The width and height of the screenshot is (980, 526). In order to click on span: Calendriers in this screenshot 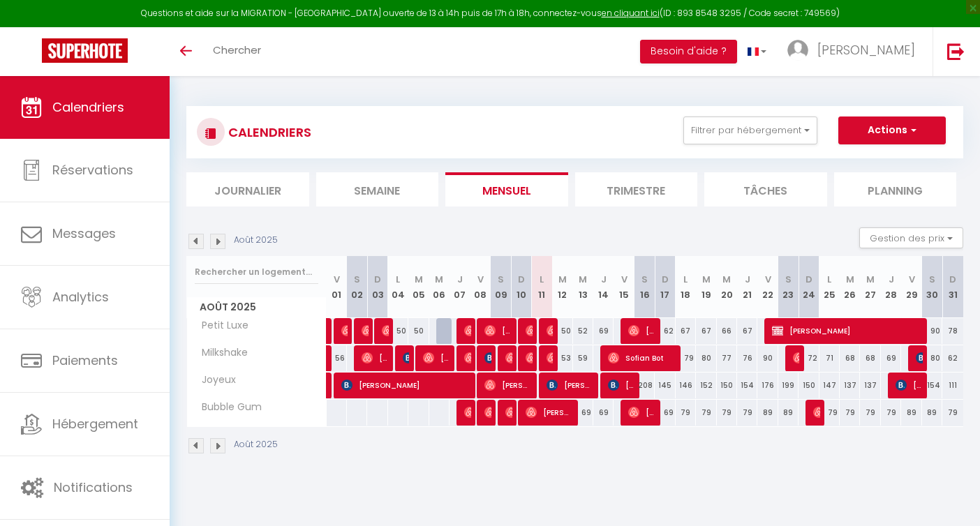, I will do `click(88, 107)`.